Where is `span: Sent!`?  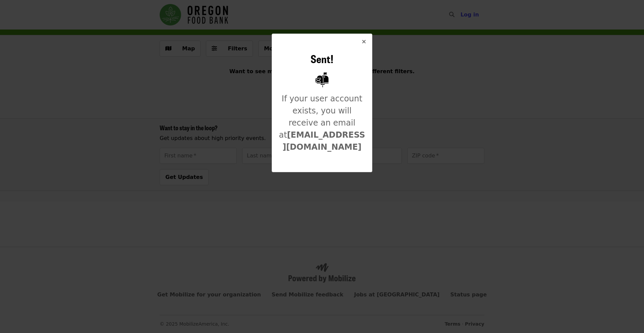 span: Sent! is located at coordinates (322, 58).